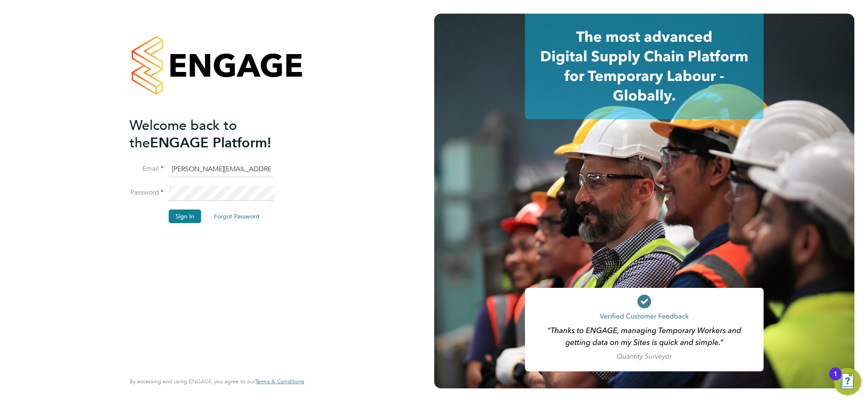 The width and height of the screenshot is (868, 402). I want to click on button: Sign In, so click(185, 216).